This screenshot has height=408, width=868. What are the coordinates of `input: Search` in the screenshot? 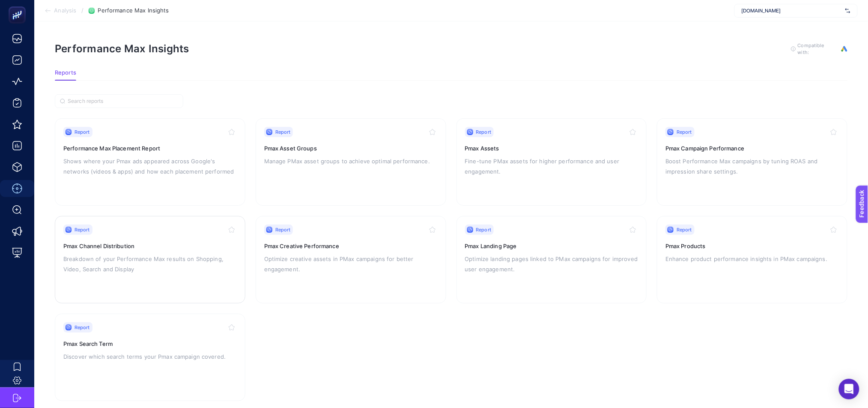 It's located at (123, 101).